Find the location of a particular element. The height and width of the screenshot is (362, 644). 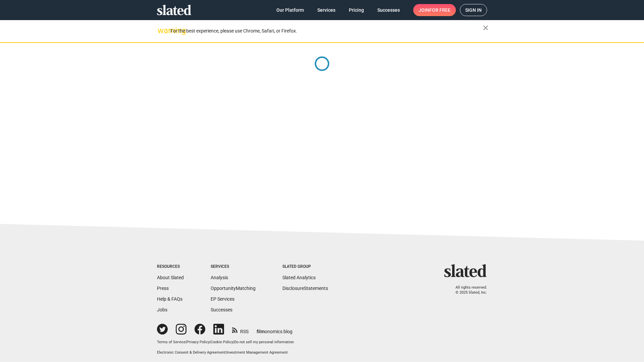

span: film is located at coordinates (261, 332).